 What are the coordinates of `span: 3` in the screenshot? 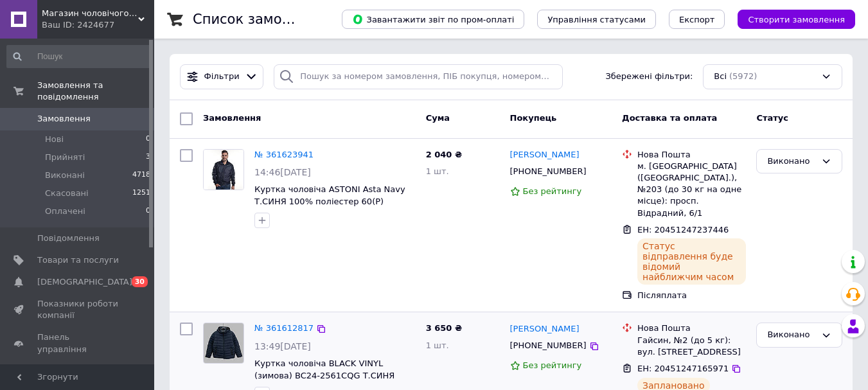 It's located at (148, 157).